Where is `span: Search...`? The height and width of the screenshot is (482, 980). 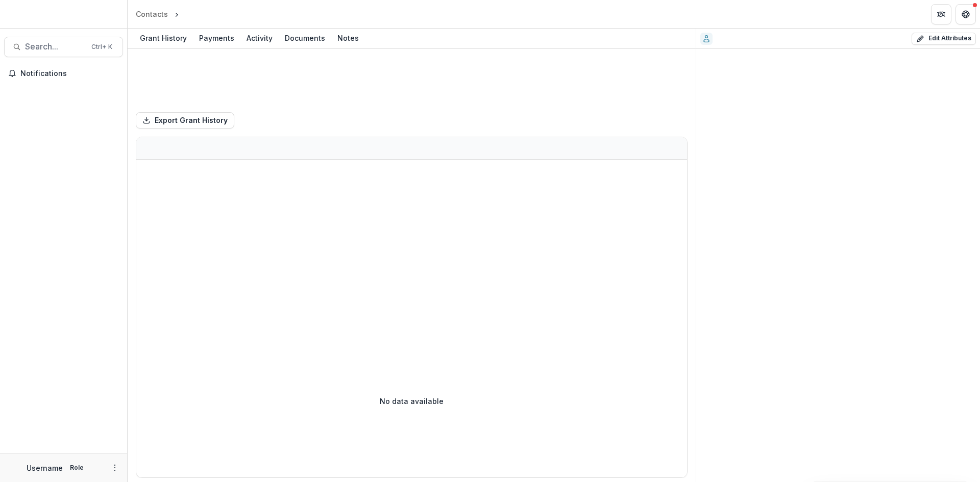 span: Search... is located at coordinates (55, 46).